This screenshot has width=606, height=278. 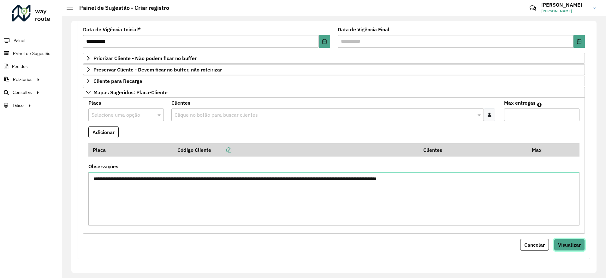 I want to click on label: Placa, so click(x=95, y=103).